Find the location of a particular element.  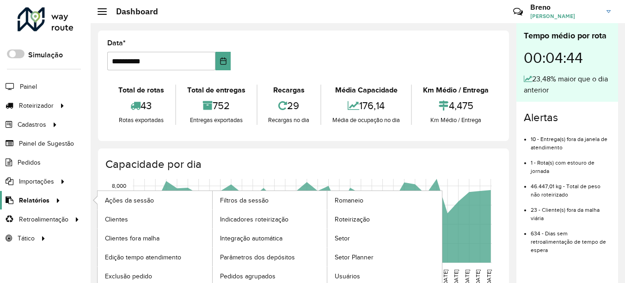

div: Rotas exportadas is located at coordinates (141, 120).